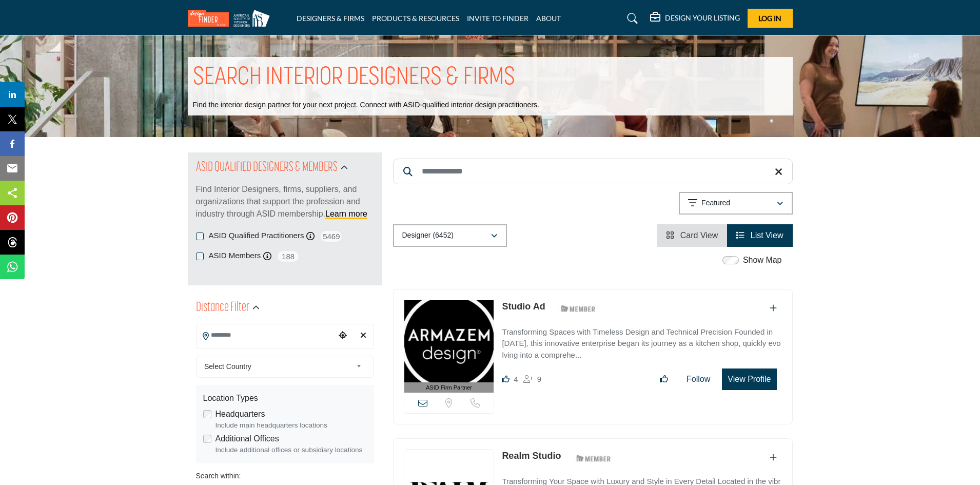  Describe the element at coordinates (232, 18) in the screenshot. I see `img: Site Logo` at that location.